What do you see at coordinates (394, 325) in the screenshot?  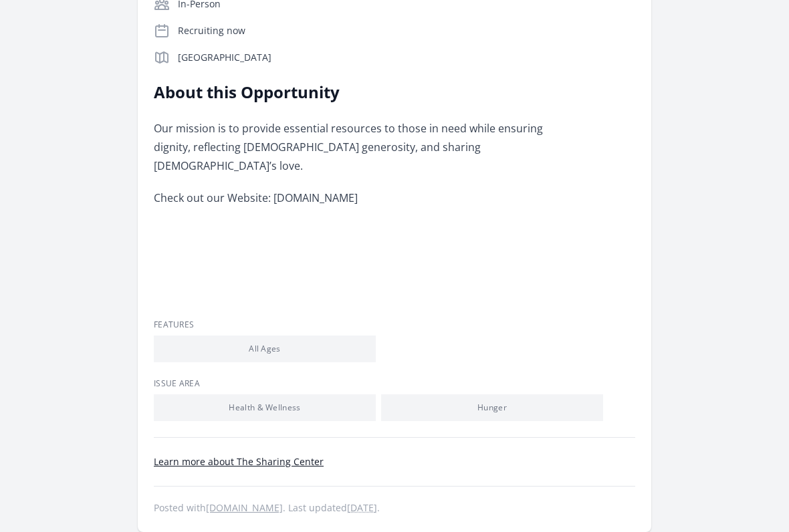 I see `h3: Features` at bounding box center [394, 325].